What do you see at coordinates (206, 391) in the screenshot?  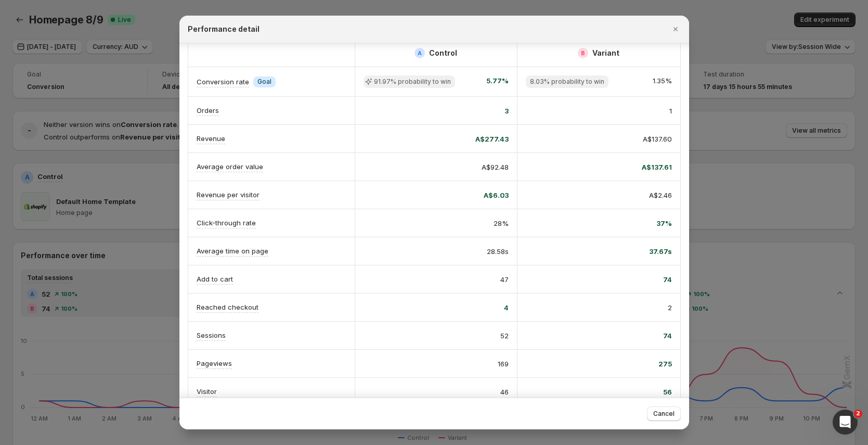 I see `p: Visitor` at bounding box center [206, 391].